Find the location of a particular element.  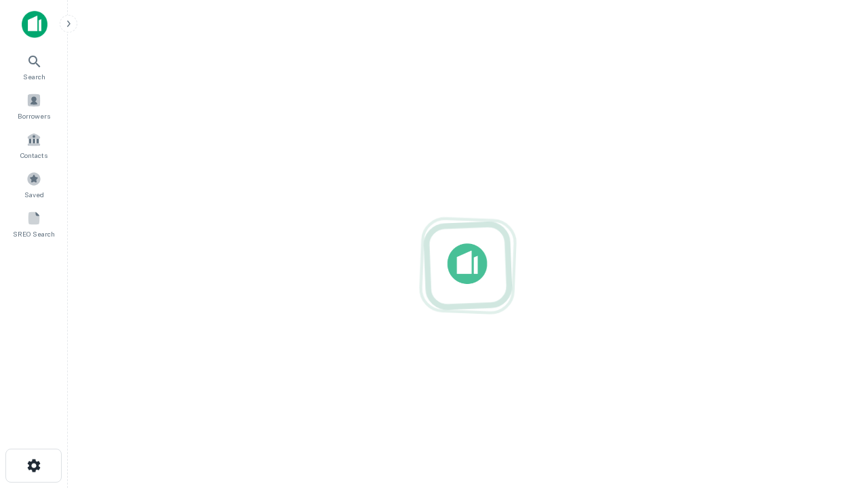

img: capitalize-icon.png is located at coordinates (34, 25).